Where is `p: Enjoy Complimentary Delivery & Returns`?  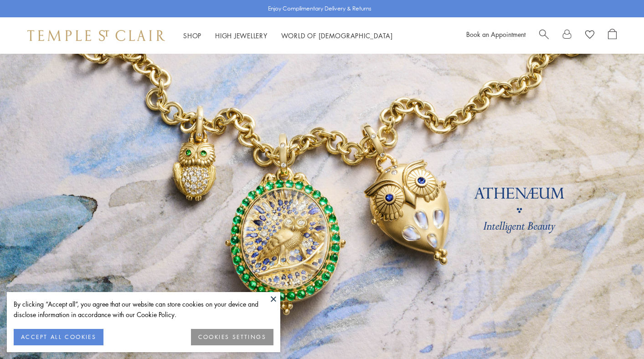
p: Enjoy Complimentary Delivery & Returns is located at coordinates (320, 9).